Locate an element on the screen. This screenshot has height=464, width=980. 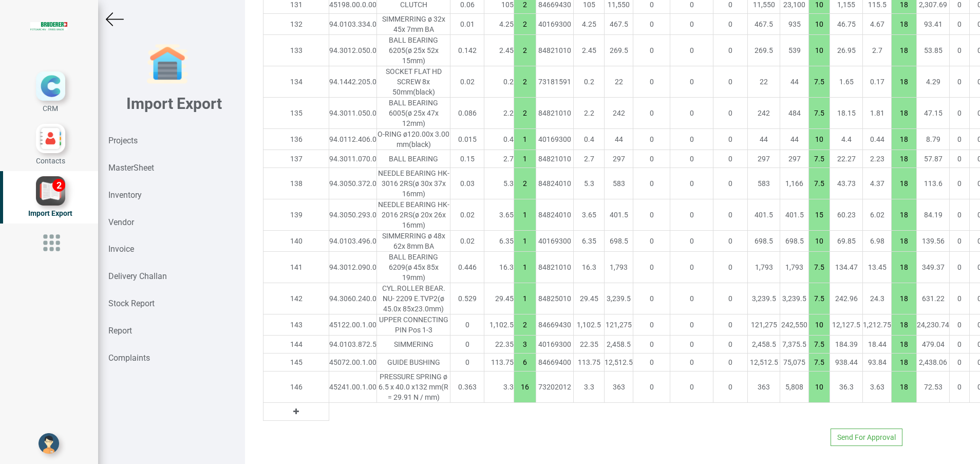
td: 0.44 is located at coordinates (878, 139).